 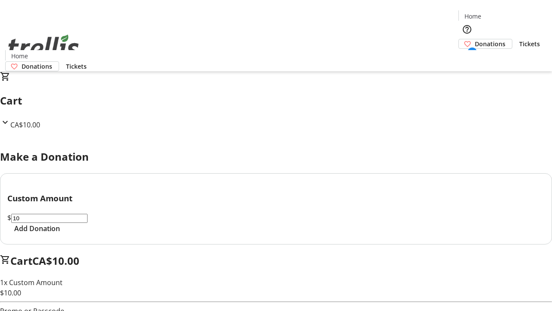 I want to click on h3: Custom Amount, so click(x=276, y=198).